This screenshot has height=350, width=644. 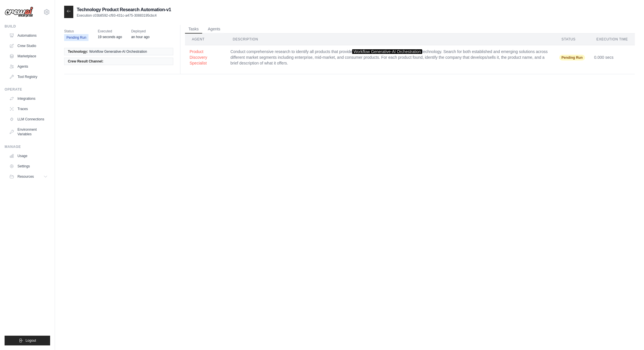 I want to click on a: Environment Variables, so click(x=29, y=132).